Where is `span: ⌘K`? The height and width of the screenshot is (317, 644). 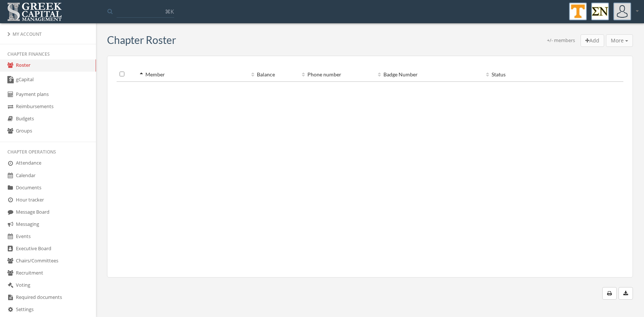
span: ⌘K is located at coordinates (169, 11).